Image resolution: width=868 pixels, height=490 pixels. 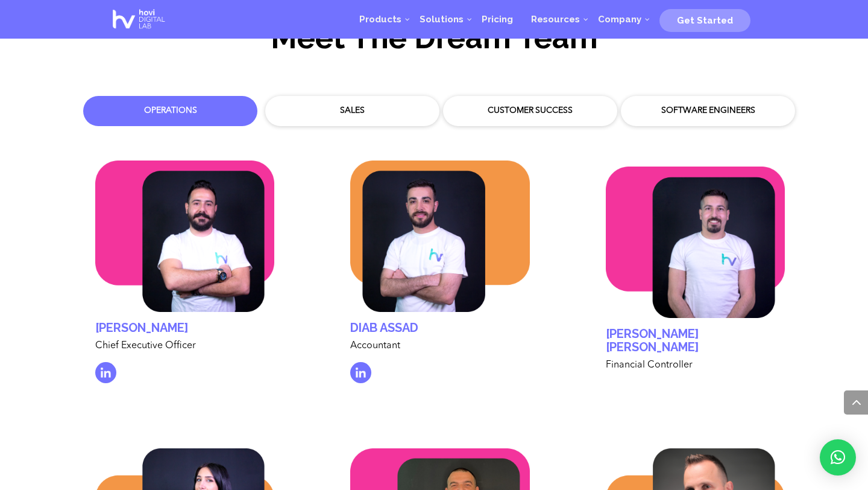 What do you see at coordinates (555, 19) in the screenshot?
I see `span: Resources` at bounding box center [555, 19].